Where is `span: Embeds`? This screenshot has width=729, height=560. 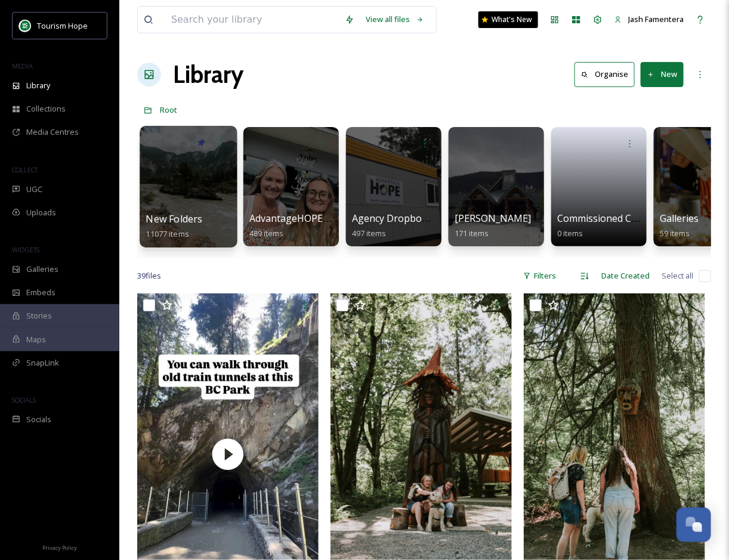 span: Embeds is located at coordinates (41, 292).